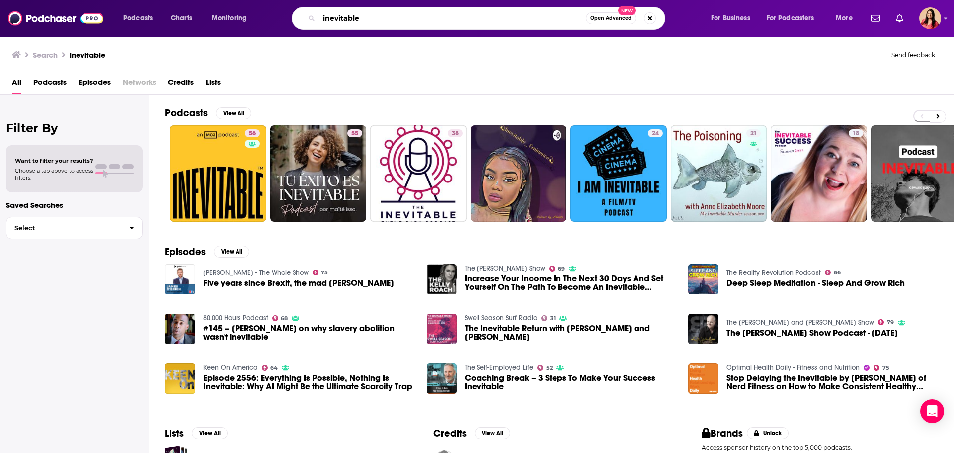  I want to click on span: Lists, so click(213, 84).